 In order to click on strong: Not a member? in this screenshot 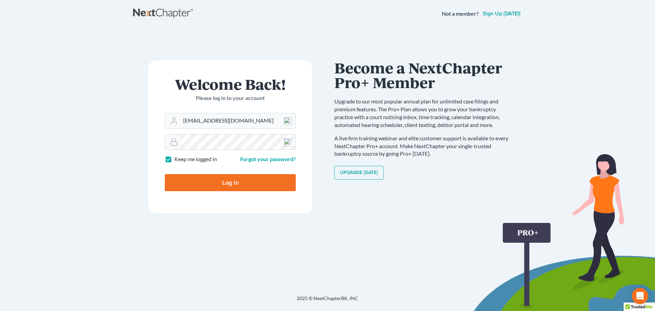, I will do `click(461, 14)`.